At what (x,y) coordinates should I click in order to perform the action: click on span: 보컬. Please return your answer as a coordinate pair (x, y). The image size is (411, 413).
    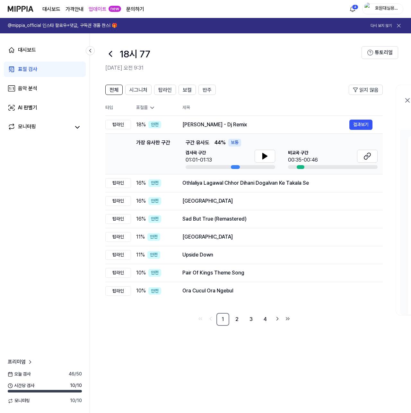
    Looking at the image, I should click on (187, 90).